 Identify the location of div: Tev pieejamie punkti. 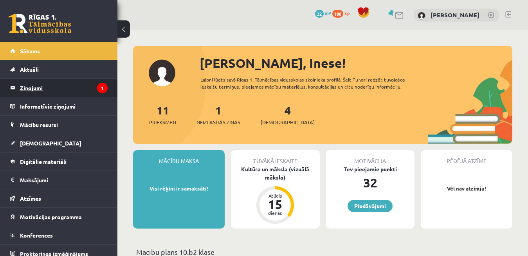
(370, 169).